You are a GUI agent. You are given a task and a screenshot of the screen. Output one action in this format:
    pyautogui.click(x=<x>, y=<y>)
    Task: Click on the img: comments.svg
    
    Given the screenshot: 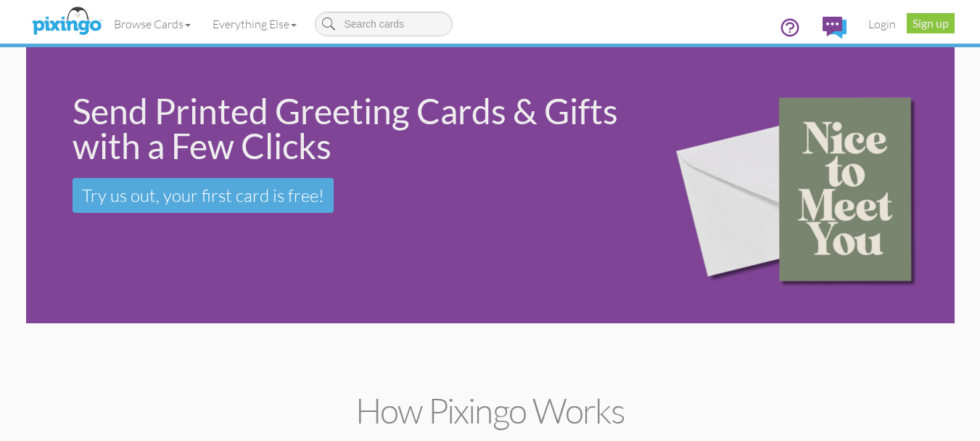 What is the action you would take?
    pyautogui.click(x=834, y=27)
    